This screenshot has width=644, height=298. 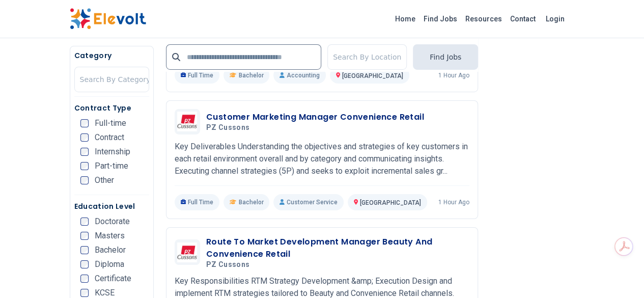 I want to click on p: Customer Service, so click(x=308, y=202).